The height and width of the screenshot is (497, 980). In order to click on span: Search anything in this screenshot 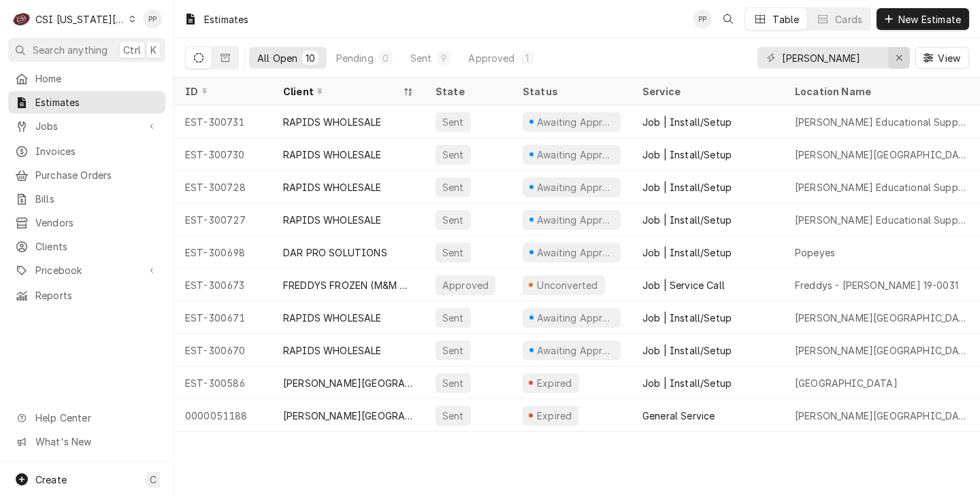, I will do `click(70, 50)`.